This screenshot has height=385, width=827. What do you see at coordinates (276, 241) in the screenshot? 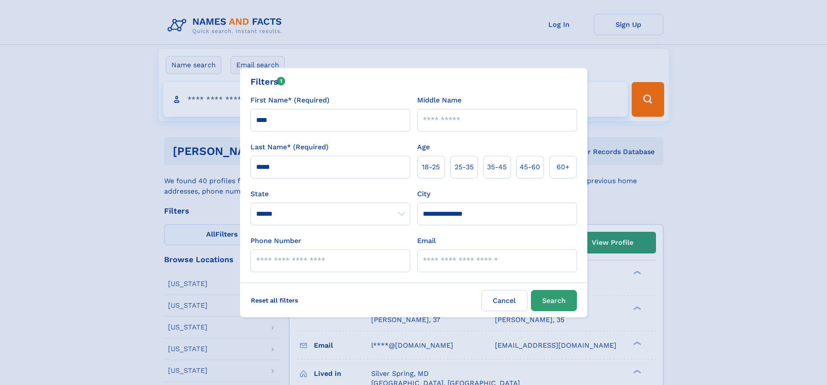
I see `label: Phone Number` at bounding box center [276, 241].